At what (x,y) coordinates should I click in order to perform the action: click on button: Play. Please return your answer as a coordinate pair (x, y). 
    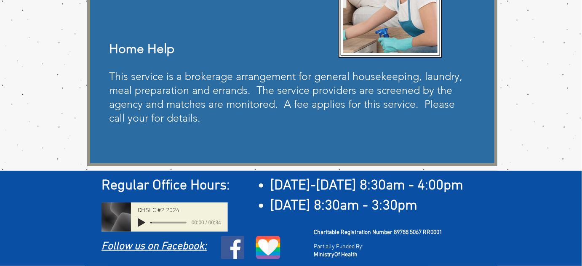
    Looking at the image, I should click on (142, 223).